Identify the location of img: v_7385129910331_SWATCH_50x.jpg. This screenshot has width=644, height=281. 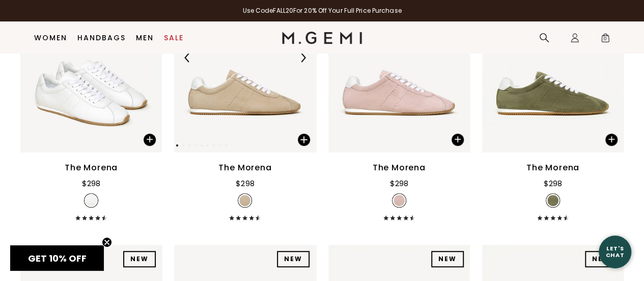
(91, 200).